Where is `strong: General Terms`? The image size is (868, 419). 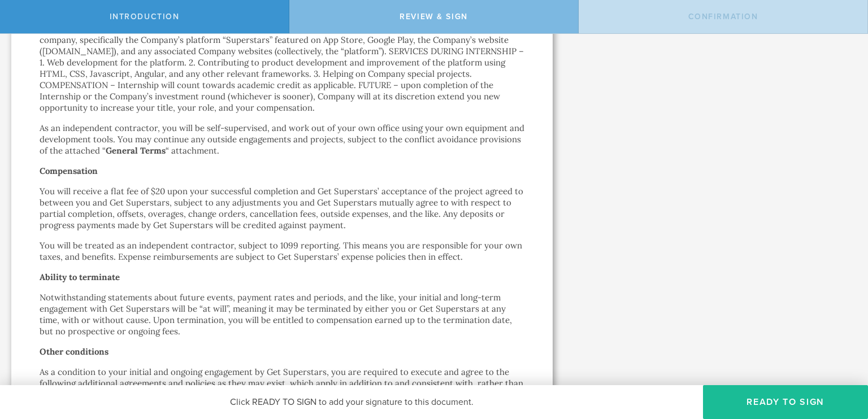
strong: General Terms is located at coordinates (136, 150).